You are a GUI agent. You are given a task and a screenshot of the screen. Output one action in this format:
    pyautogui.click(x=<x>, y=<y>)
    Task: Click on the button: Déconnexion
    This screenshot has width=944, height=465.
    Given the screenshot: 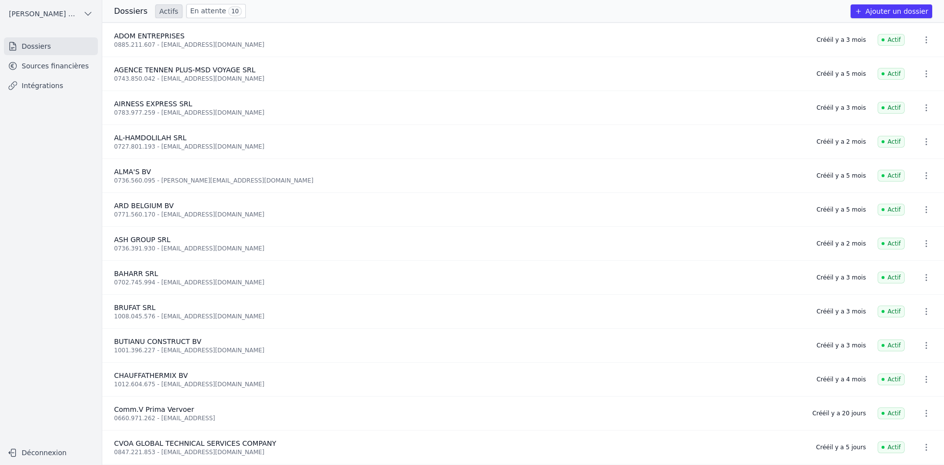 What is the action you would take?
    pyautogui.click(x=51, y=452)
    